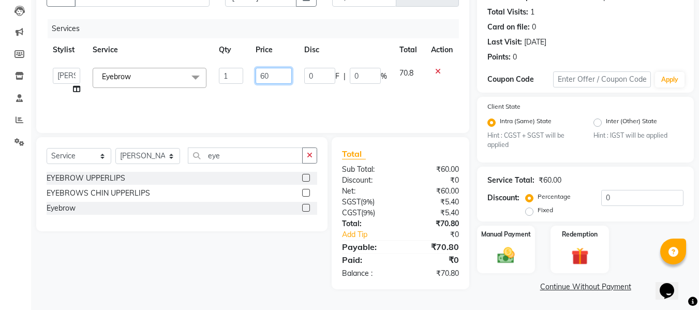 The image size is (699, 310). What do you see at coordinates (580, 255) in the screenshot?
I see `img: _gift.svg` at bounding box center [580, 255].